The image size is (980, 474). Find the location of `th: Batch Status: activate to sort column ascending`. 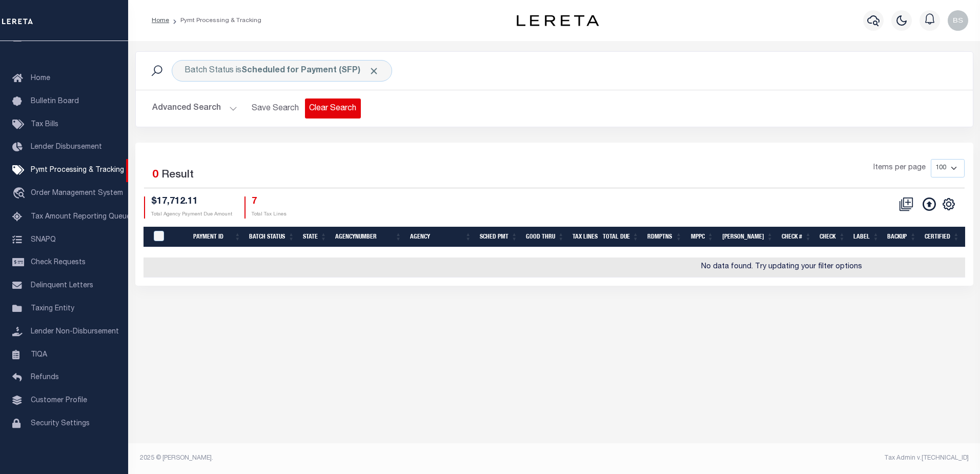

th: Batch Status: activate to sort column ascending is located at coordinates (272, 237).